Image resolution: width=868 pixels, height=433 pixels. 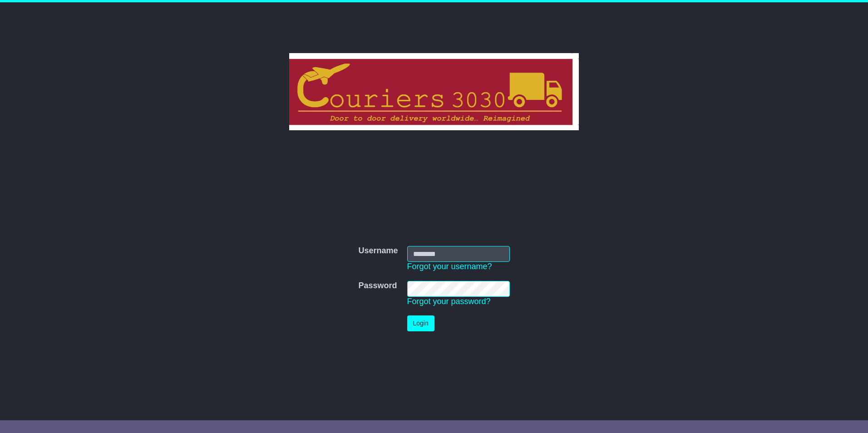 I want to click on img: Couriers 3030, so click(x=434, y=92).